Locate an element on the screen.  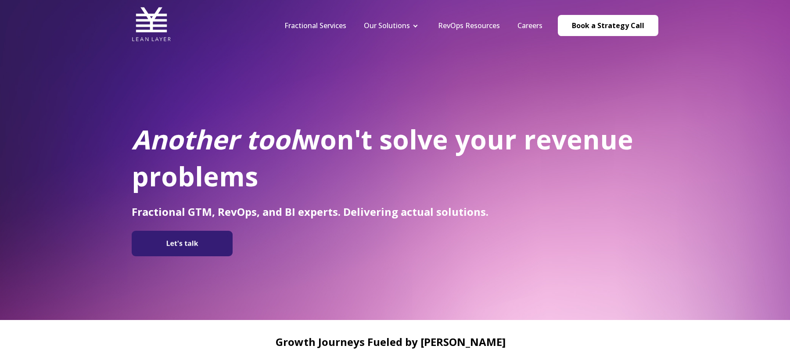
img: Let's talk is located at coordinates (182, 243).